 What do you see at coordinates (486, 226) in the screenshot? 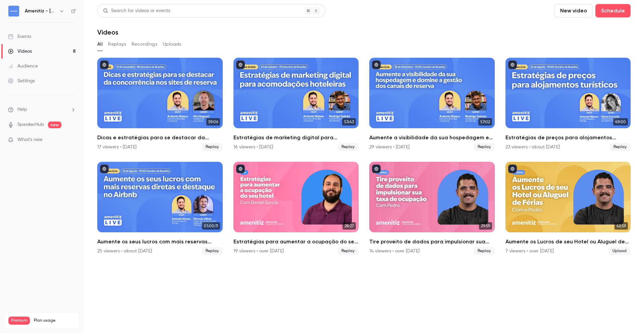
I see `span: 29:59` at bounding box center [486, 226].